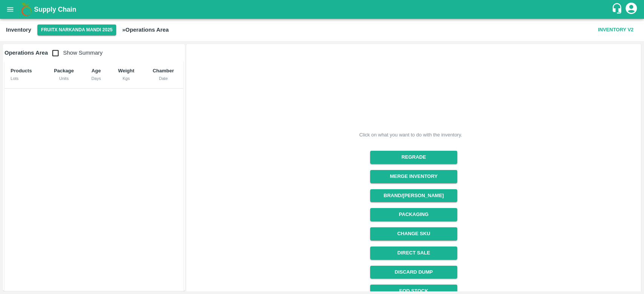 This screenshot has width=644, height=294. I want to click on div: Date, so click(163, 78).